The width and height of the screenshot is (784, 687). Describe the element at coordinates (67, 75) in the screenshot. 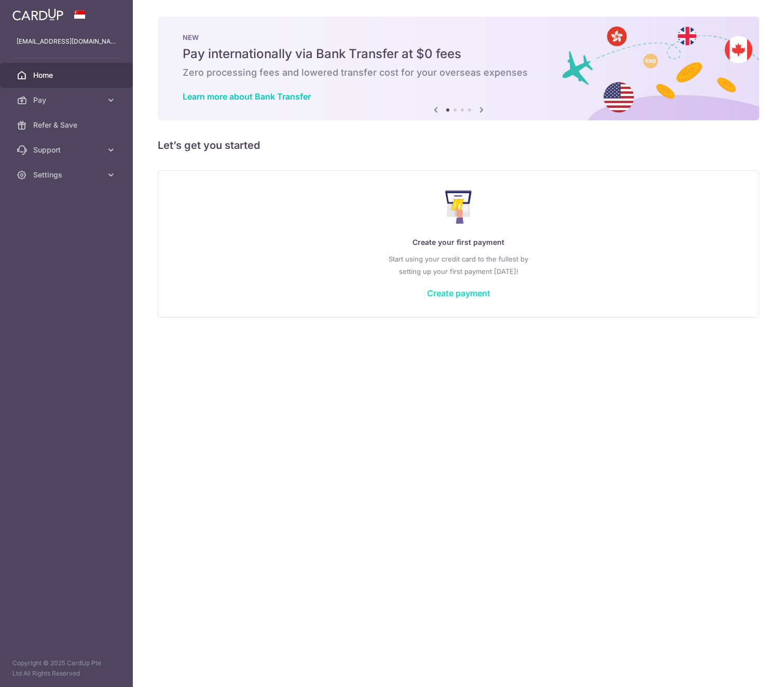

I see `span: Home` at that location.